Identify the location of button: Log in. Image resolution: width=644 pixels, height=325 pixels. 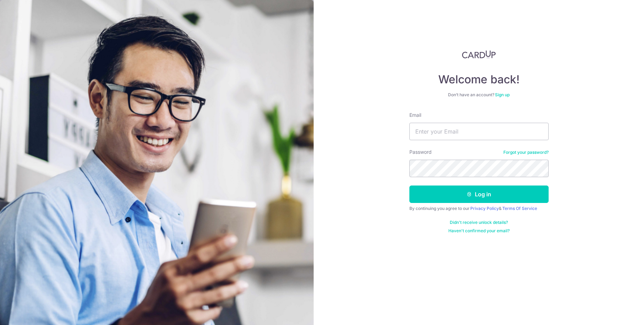
(479, 194).